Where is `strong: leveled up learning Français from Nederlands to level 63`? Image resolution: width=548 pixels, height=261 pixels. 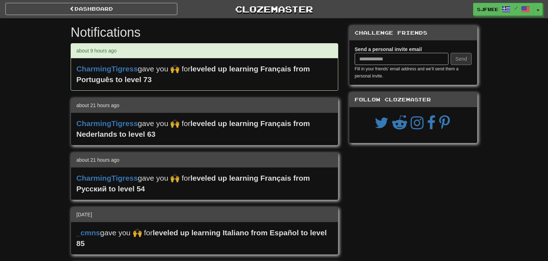 strong: leveled up learning Français from Nederlands to level 63 is located at coordinates (193, 128).